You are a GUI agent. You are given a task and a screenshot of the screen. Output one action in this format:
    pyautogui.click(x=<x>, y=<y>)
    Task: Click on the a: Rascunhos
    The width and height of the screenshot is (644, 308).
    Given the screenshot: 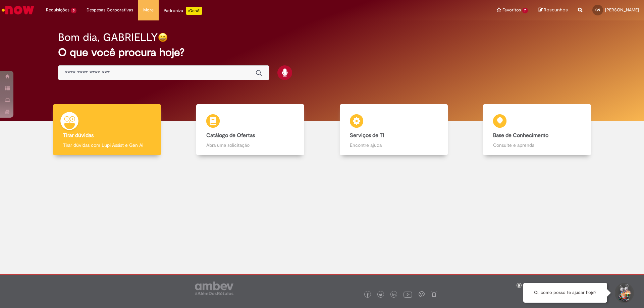 What is the action you would take?
    pyautogui.click(x=553, y=10)
    